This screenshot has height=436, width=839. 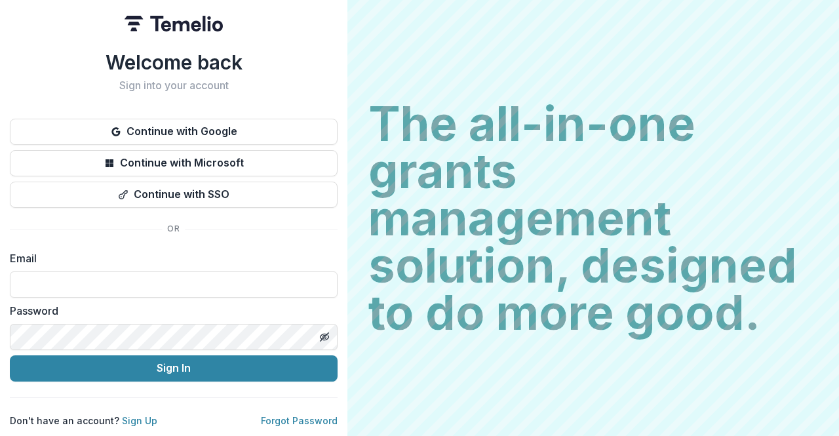 What do you see at coordinates (170, 311) in the screenshot?
I see `label: Password` at bounding box center [170, 311].